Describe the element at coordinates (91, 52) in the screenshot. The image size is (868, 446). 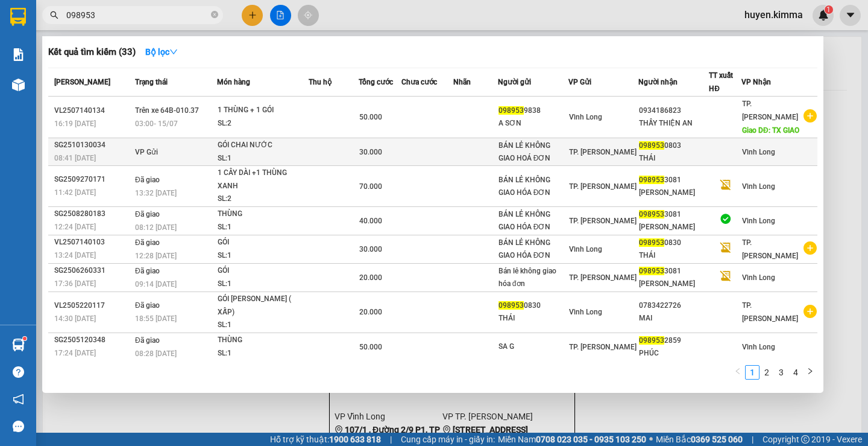
I see `h3: Kết quả tìm kiếm ( 33 )` at that location.